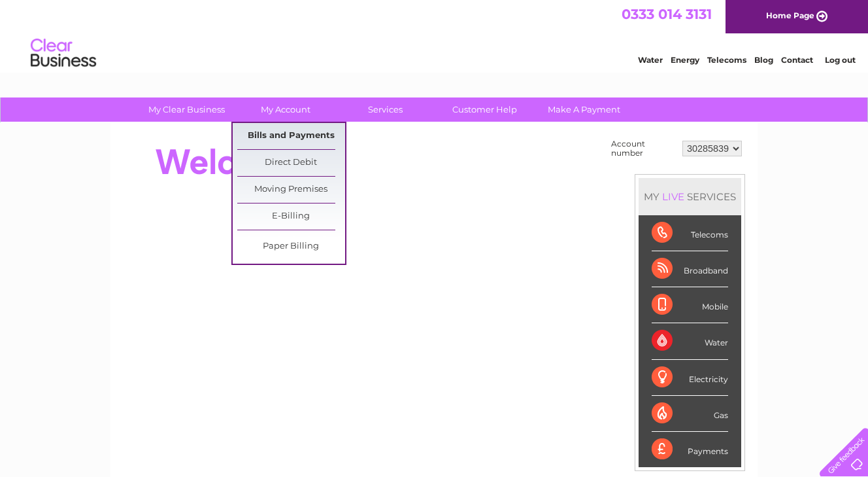 The width and height of the screenshot is (868, 477). Describe the element at coordinates (63, 54) in the screenshot. I see `img: logo.png` at that location.